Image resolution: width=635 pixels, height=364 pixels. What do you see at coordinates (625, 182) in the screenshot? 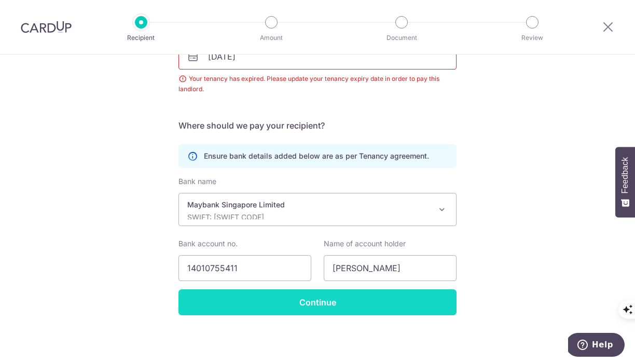
I see `button: Feedback - Show survey` at bounding box center [625, 182].